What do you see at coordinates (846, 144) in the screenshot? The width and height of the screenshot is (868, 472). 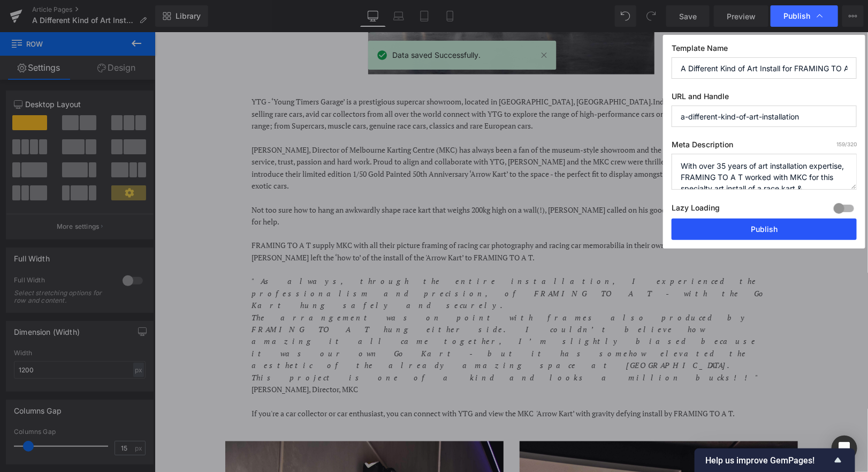 I see `span: /320` at bounding box center [846, 144].